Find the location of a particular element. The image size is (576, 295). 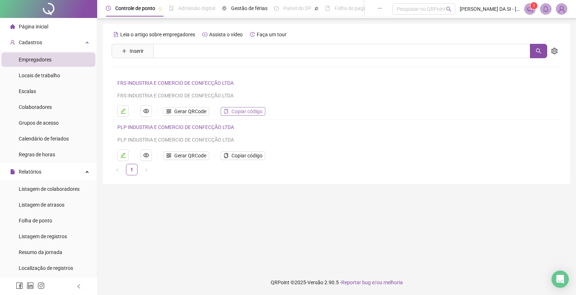

span: bell is located at coordinates (546, 9).